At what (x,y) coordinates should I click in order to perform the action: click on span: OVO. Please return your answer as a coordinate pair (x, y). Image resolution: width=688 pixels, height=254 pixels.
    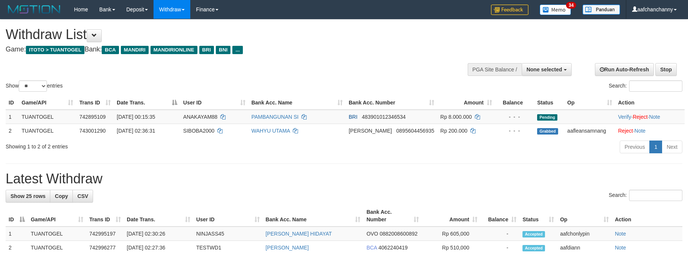
    Looking at the image, I should click on (372, 233).